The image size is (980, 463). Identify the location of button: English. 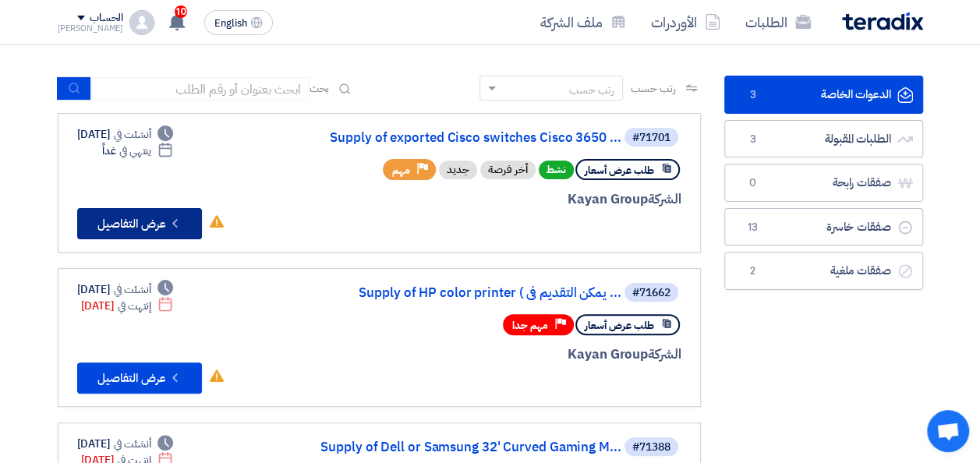
(239, 23).